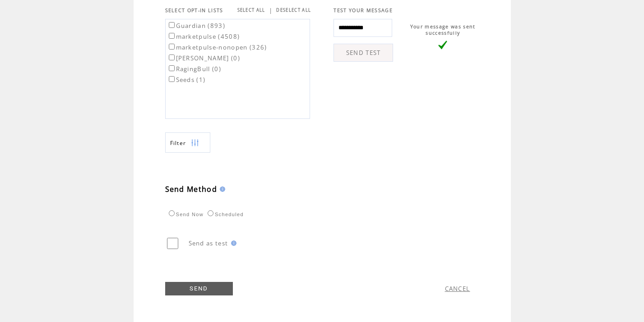 This screenshot has width=644, height=322. What do you see at coordinates (171, 47) in the screenshot?
I see `input: marketpulse-nonopen (326)` at bounding box center [171, 47].